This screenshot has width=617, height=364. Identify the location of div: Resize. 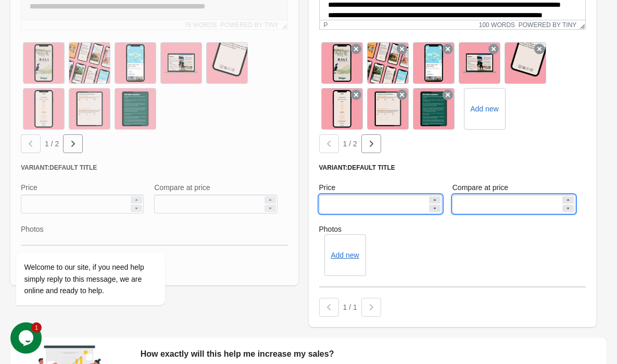
(581, 24).